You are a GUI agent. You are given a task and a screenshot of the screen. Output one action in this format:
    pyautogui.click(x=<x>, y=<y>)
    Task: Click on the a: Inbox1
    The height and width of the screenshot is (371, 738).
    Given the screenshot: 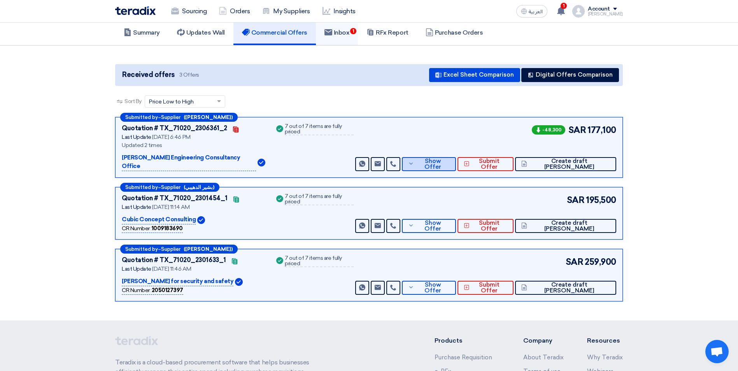 What is the action you would take?
    pyautogui.click(x=337, y=33)
    